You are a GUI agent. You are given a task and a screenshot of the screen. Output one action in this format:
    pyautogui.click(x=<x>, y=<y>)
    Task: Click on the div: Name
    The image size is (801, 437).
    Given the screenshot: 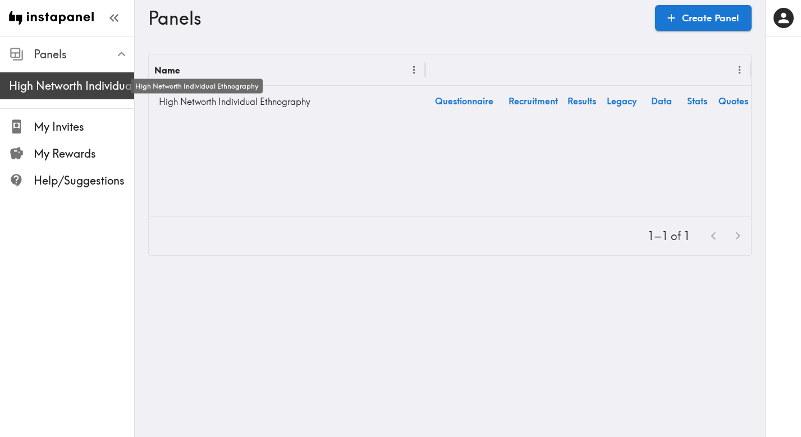 What is the action you would take?
    pyautogui.click(x=167, y=70)
    